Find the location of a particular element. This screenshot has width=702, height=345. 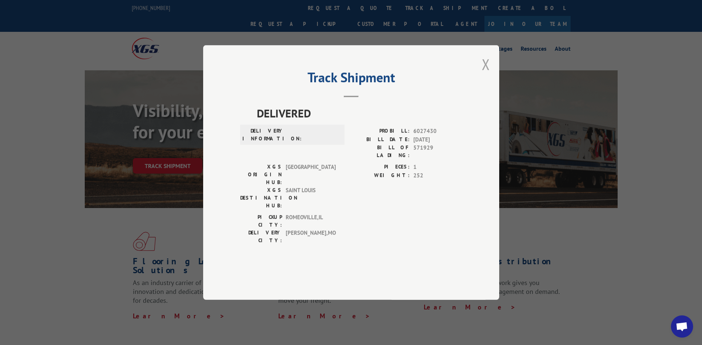

label: DELIVERY INFORMATION: is located at coordinates (263, 135).